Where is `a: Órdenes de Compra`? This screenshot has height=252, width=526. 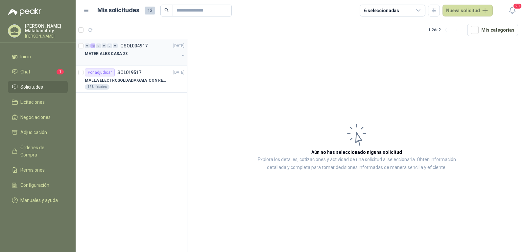
a: Órdenes de Compra is located at coordinates (38, 151).